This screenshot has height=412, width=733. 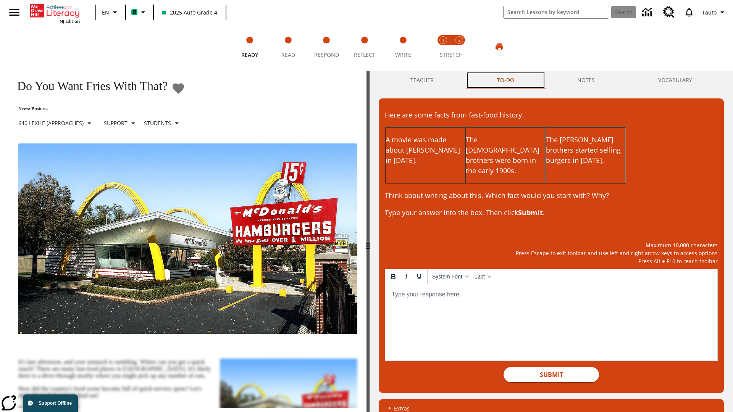 What do you see at coordinates (139, 12) in the screenshot?
I see `button: Boost Class color is mint green. Change class color` at bounding box center [139, 12].